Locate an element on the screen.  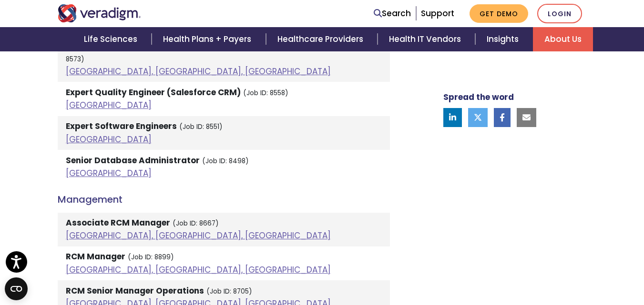
a: Health Plans + Payers is located at coordinates (208, 39).